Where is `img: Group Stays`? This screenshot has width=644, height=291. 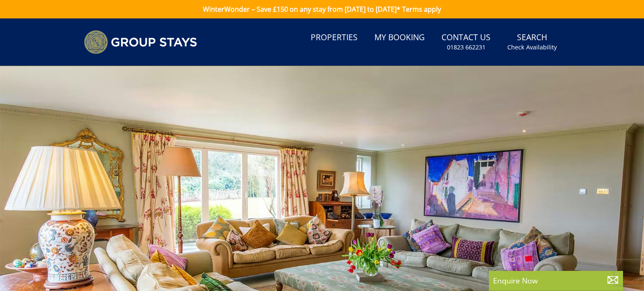 img: Group Stays is located at coordinates (141, 42).